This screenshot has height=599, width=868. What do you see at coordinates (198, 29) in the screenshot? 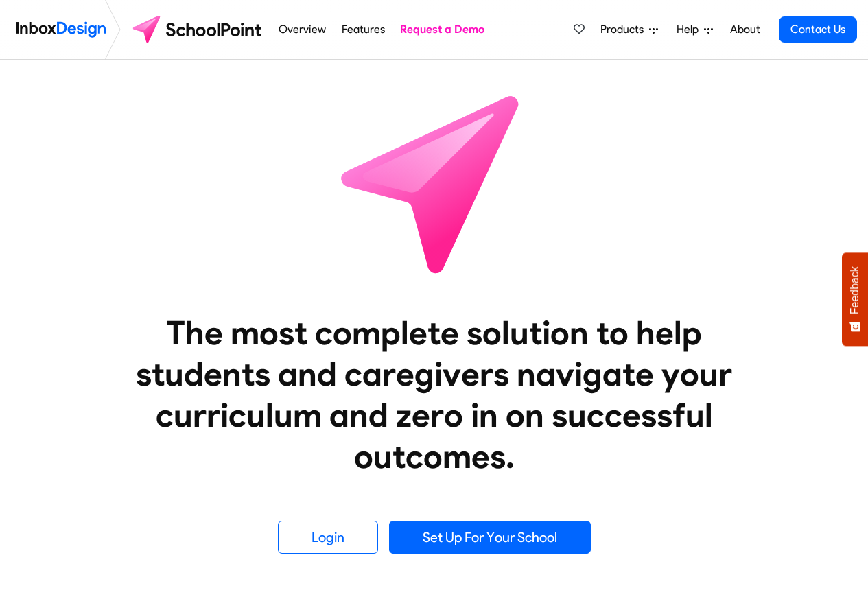
I see `img: schoolpoint logo` at bounding box center [198, 29].